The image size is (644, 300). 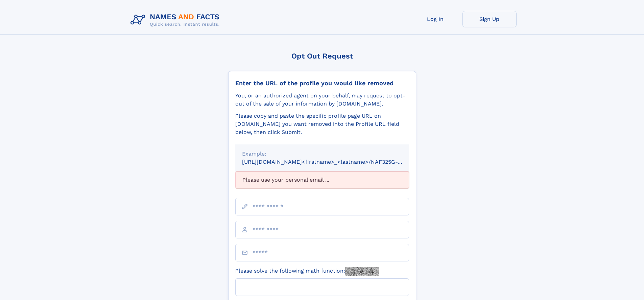 I want to click on div: Example:, so click(x=322, y=154).